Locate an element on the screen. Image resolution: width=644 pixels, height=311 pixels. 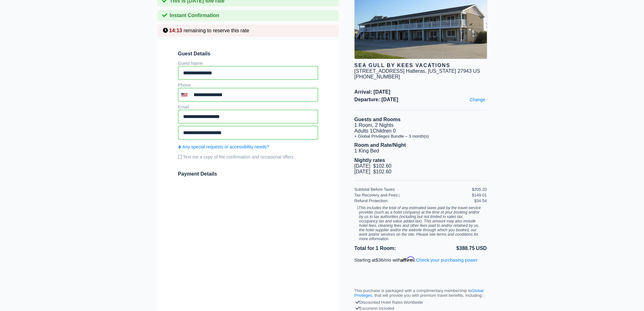
span: Guest Details is located at coordinates (248, 54).